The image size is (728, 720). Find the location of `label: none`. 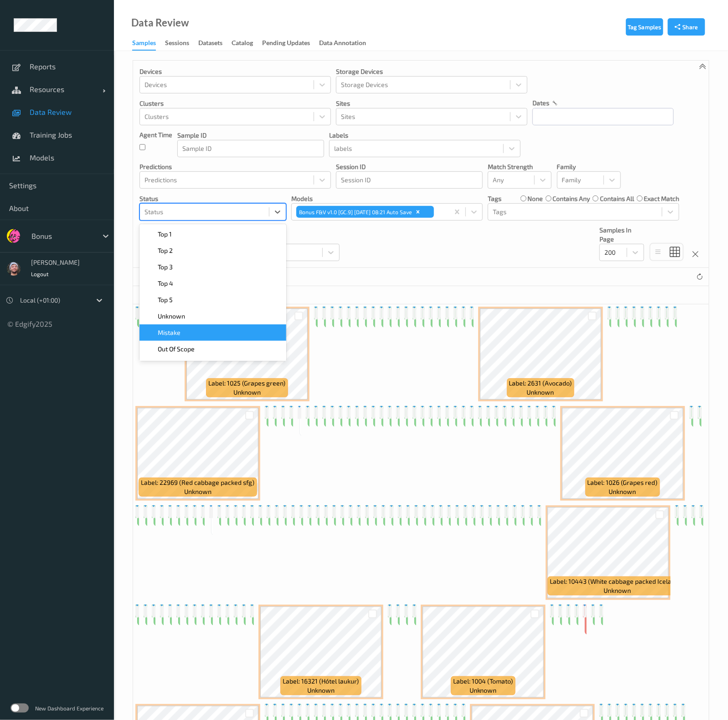

label: none is located at coordinates (535, 199).